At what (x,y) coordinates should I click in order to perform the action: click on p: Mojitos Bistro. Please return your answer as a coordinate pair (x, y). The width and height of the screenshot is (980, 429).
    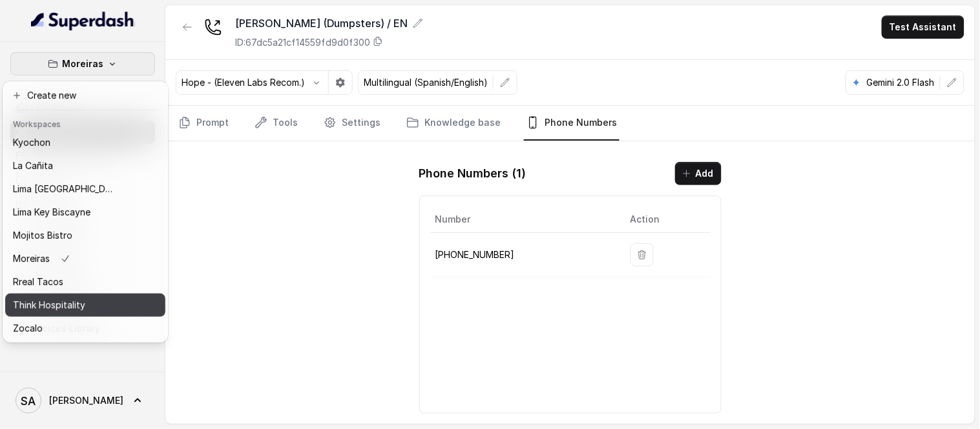
    Looking at the image, I should click on (43, 235).